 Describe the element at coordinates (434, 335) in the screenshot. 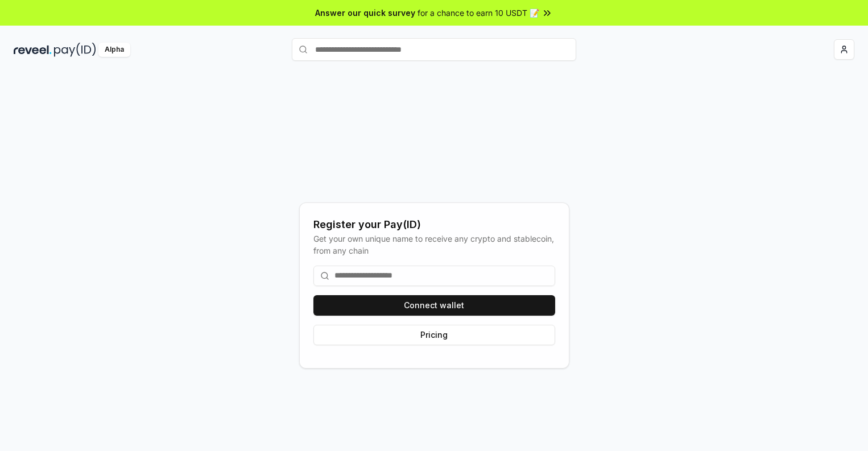

I see `button: Pricing` at that location.